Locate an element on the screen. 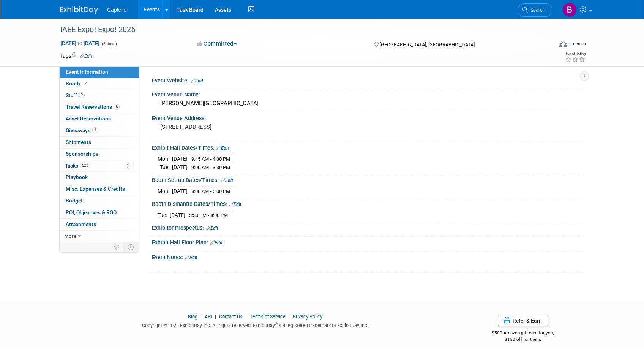  span: 3:30 PM - 8:00 PM is located at coordinates (208, 215).